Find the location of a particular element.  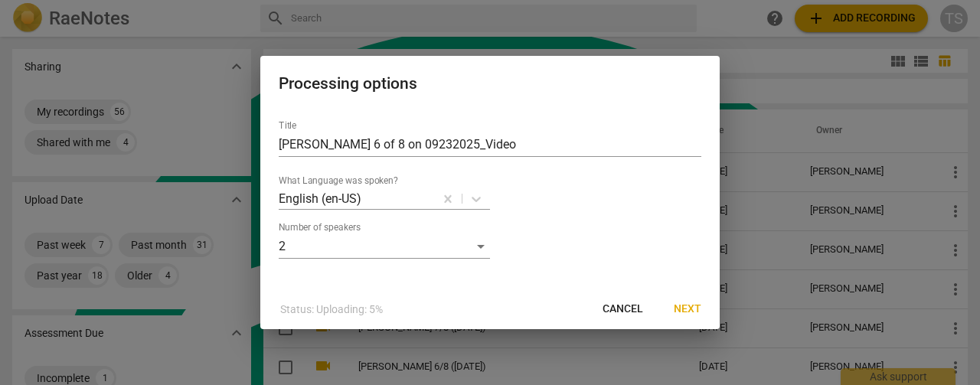

label: Title is located at coordinates (287, 126).